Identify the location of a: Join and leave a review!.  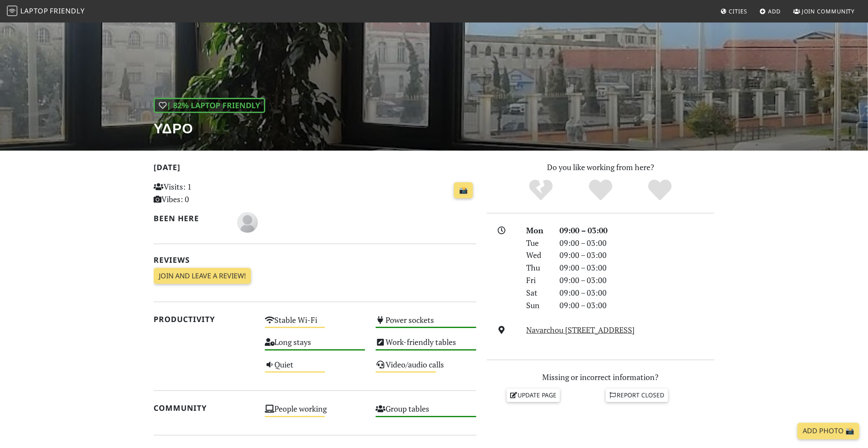
(202, 276).